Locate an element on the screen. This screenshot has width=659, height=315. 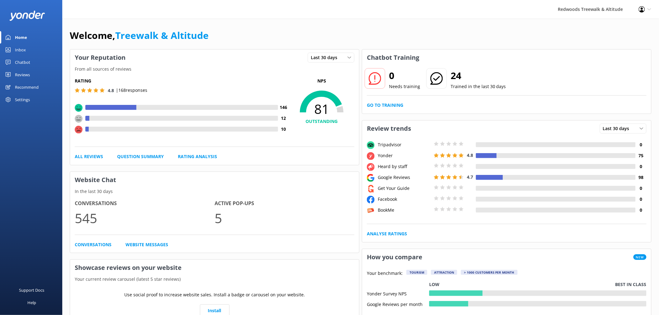
div: Inbox is located at coordinates (20, 50).